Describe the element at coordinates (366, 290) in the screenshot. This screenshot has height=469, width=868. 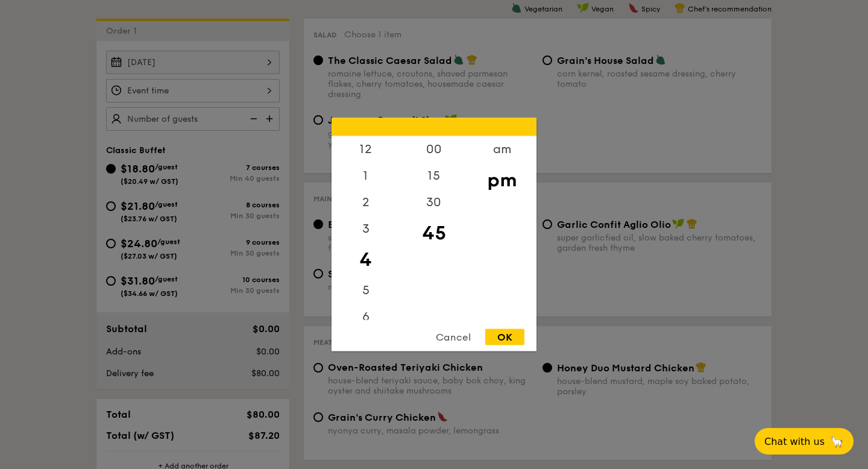
I see `div: 5` at that location.